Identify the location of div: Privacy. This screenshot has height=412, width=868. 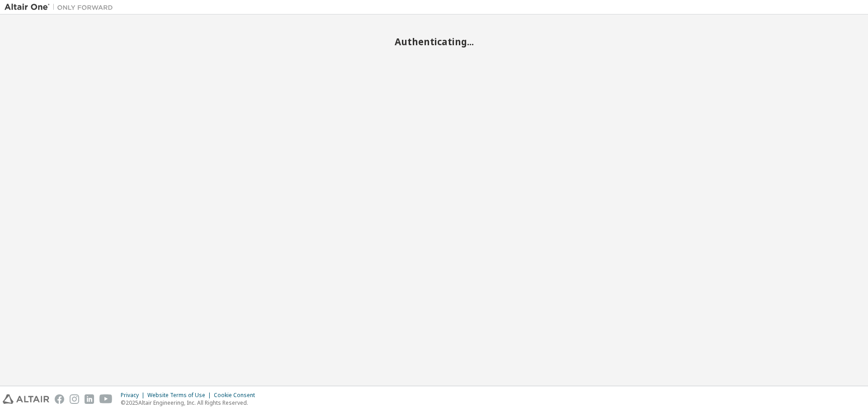
(134, 395).